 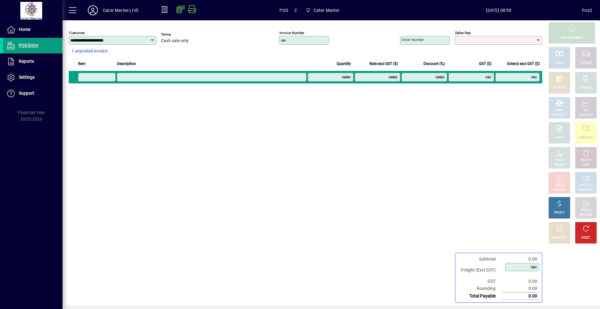 I want to click on span: Cash sale only, so click(x=175, y=41).